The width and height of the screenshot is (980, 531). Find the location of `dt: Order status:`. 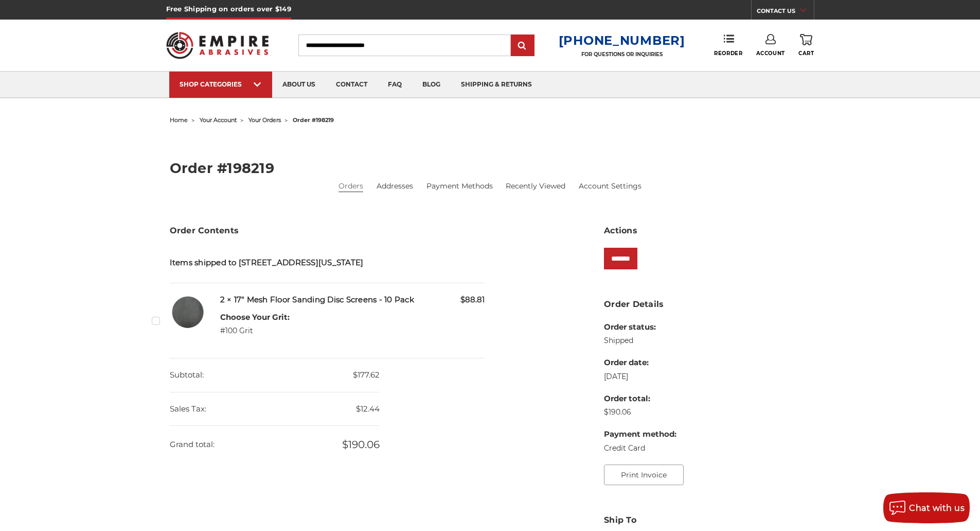

dt: Order status: is located at coordinates (640, 327).